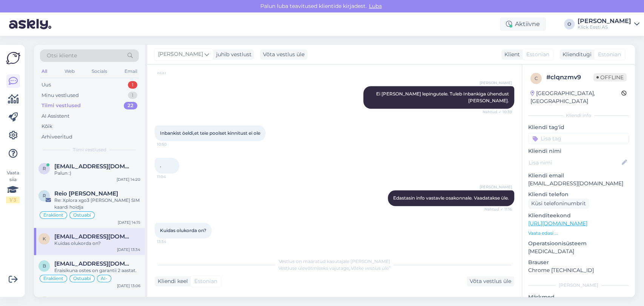 Image resolution: width=644 pixels, height=306 pixels. Describe the element at coordinates (575, 54) in the screenshot. I see `div: Klienditugi` at that location.